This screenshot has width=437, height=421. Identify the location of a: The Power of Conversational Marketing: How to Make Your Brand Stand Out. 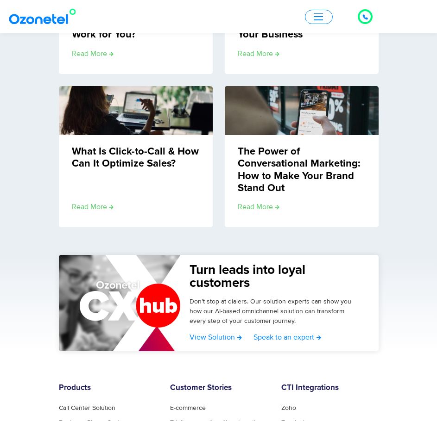
(301, 170).